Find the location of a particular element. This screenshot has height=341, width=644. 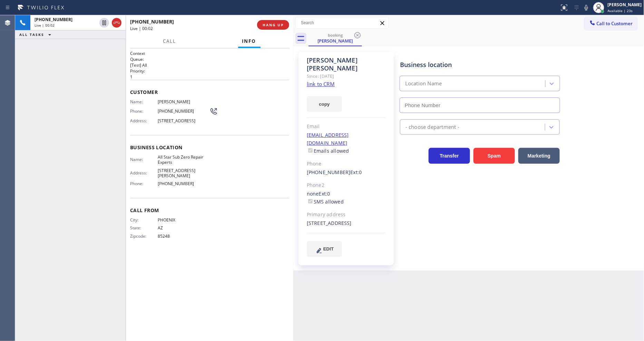

span: Info is located at coordinates (249, 41).